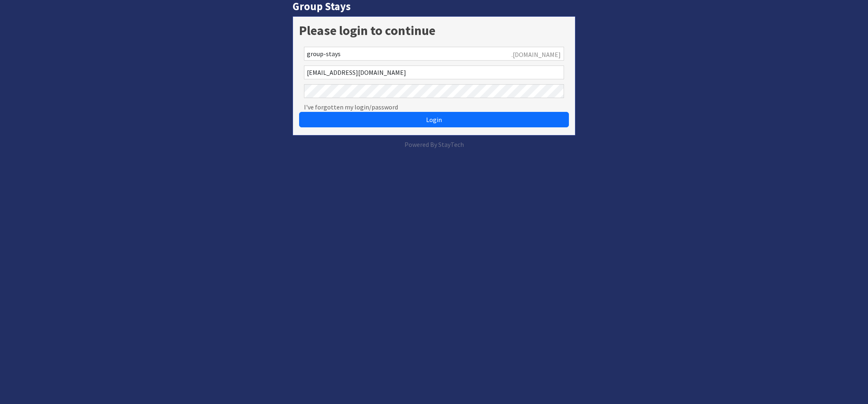  I want to click on span: Your account reference will be within your Welcome email. It will end in '.groupstays.co.uk'., so click(536, 54).